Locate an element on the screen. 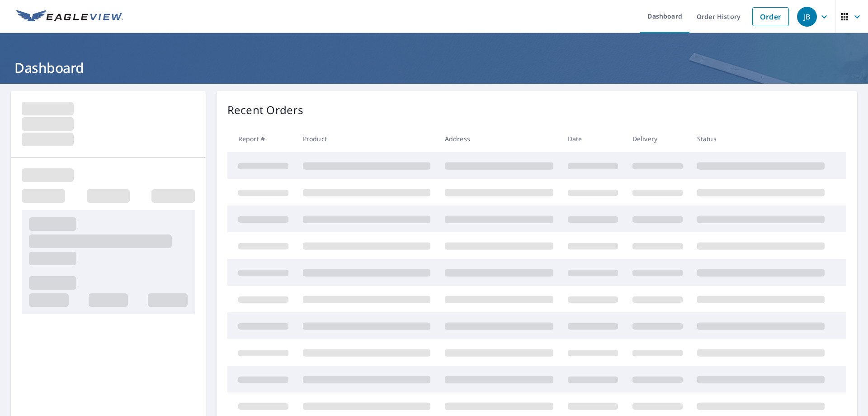  h1: Dashboard is located at coordinates (434, 68).